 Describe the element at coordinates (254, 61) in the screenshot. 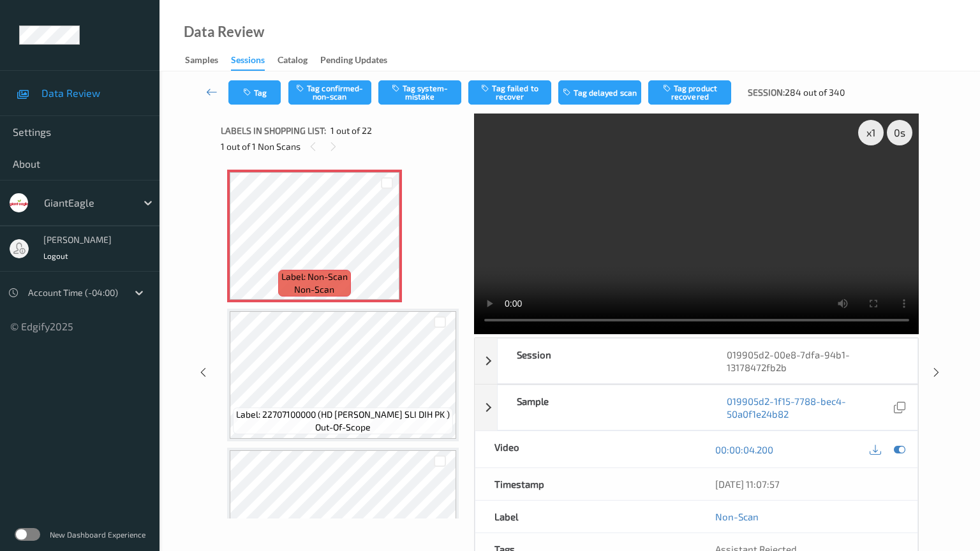

I see `a: Sessions` at that location.